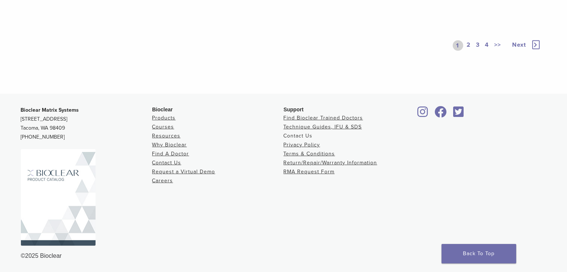  What do you see at coordinates (469, 46) in the screenshot?
I see `a: 2` at bounding box center [469, 46].